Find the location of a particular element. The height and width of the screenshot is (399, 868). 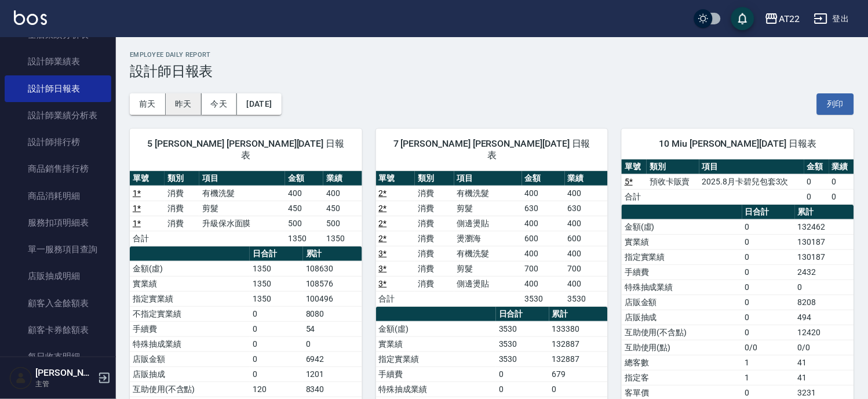

a: 店販抽成明細 is located at coordinates (58, 276).